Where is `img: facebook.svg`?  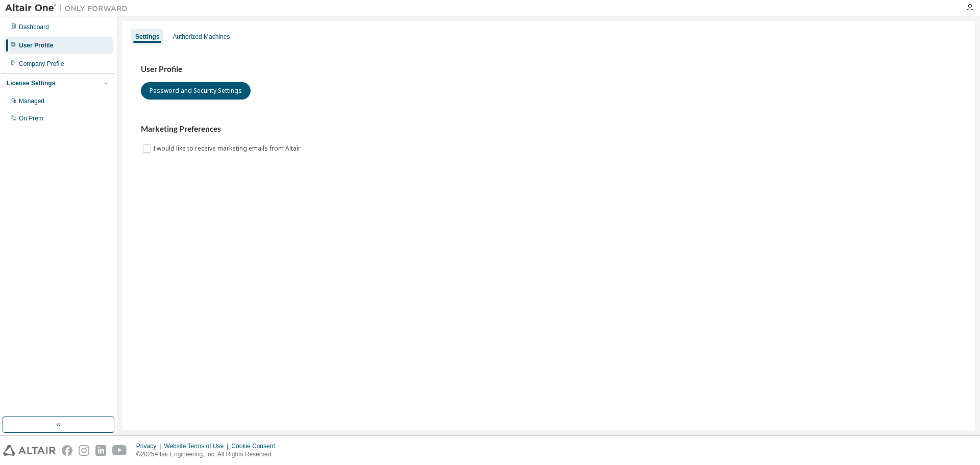
img: facebook.svg is located at coordinates (67, 450).